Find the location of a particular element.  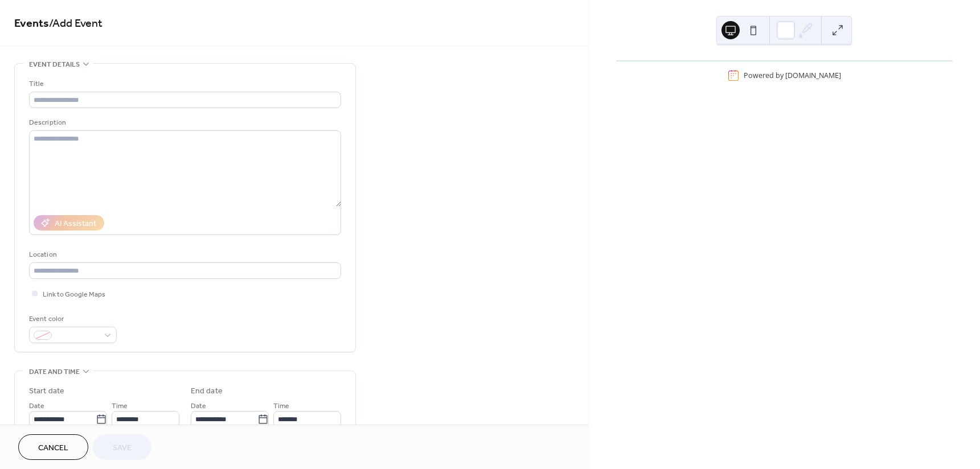

div: Event color is located at coordinates (72, 319).